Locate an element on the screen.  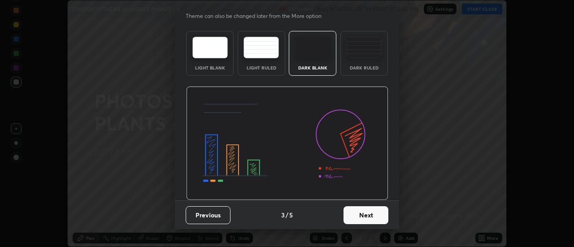
button: Next is located at coordinates (366, 215).